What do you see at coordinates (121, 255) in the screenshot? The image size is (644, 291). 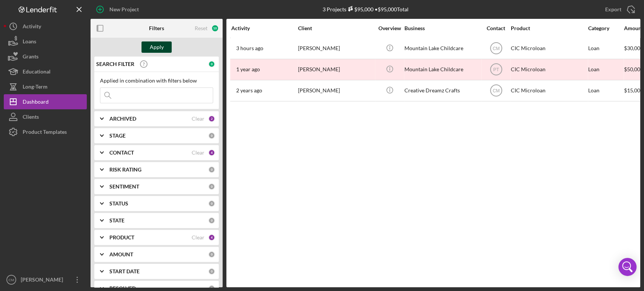 I see `b: AMOUNT` at bounding box center [121, 255].